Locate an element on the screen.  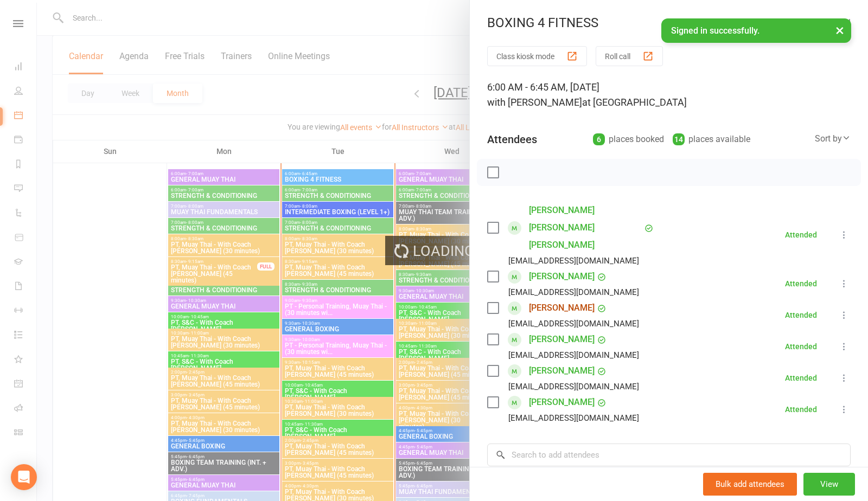
div: Open Intercom Messenger is located at coordinates (24, 477).